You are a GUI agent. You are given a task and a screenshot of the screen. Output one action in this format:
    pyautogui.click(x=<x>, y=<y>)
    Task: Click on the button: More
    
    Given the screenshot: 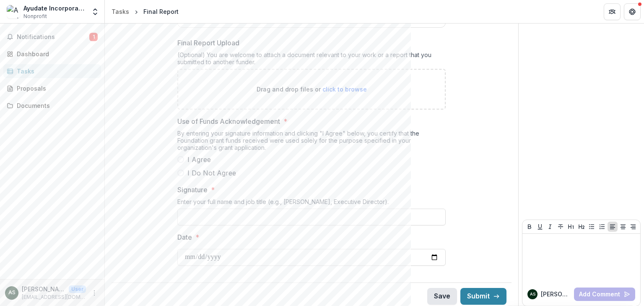 What is the action you would take?
    pyautogui.click(x=94, y=293)
    